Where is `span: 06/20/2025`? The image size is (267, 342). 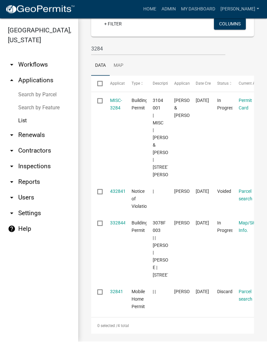 span: 06/20/2025 is located at coordinates (202, 101).